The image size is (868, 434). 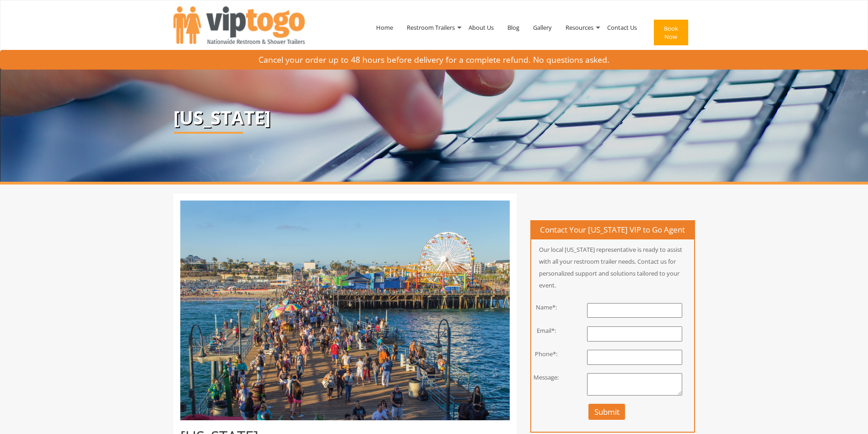 I want to click on a: Blog, so click(x=513, y=28).